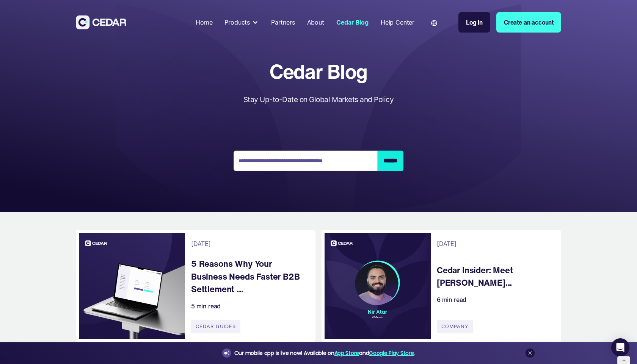 Image resolution: width=637 pixels, height=364 pixels. I want to click on a: App Store, so click(347, 353).